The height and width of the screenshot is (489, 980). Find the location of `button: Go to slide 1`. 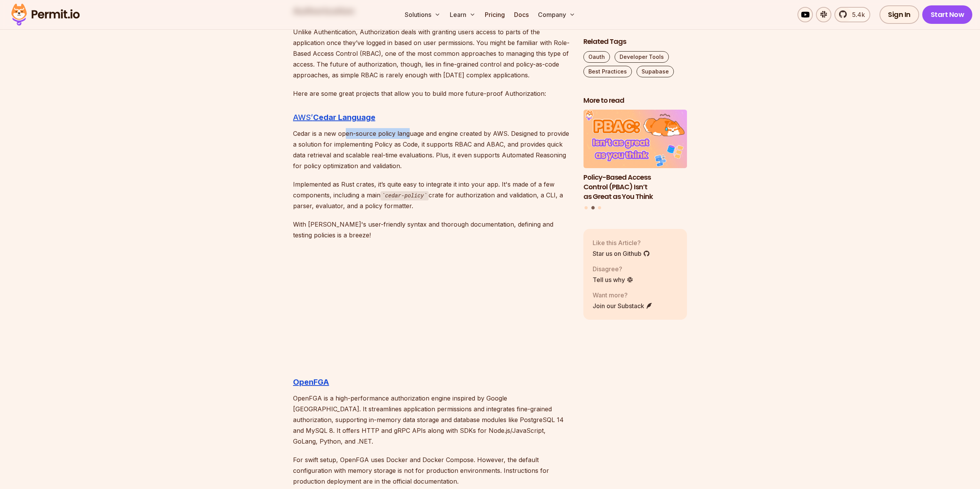

button: Go to slide 1 is located at coordinates (586, 208).